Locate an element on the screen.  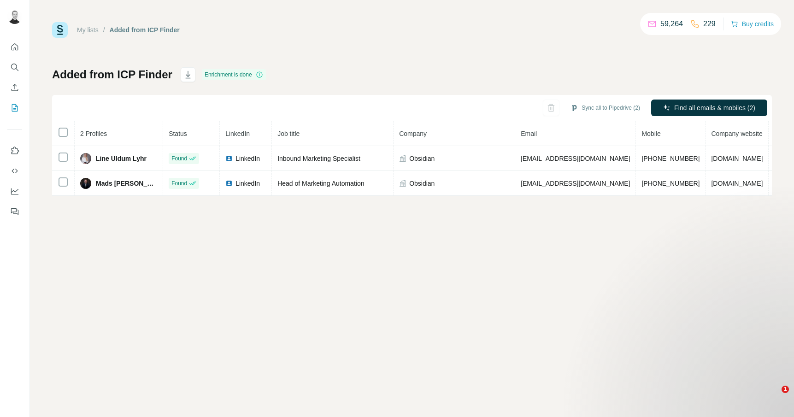
button: Quick start is located at coordinates (15, 47).